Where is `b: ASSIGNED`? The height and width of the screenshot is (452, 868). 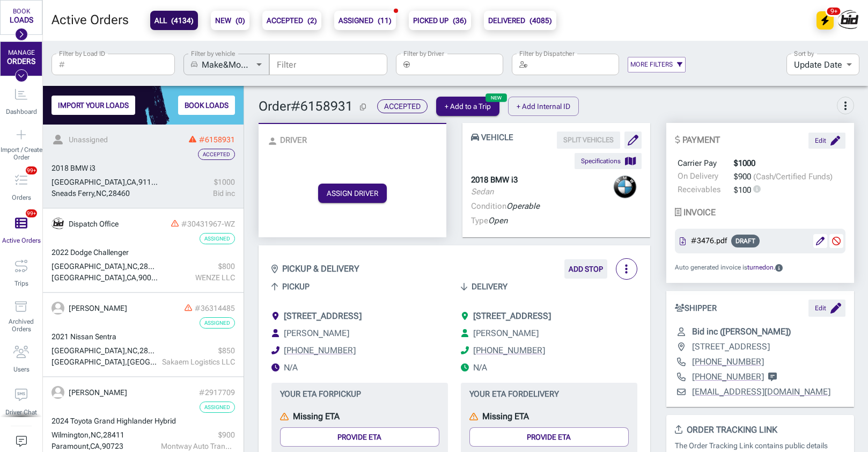 b: ASSIGNED is located at coordinates (365, 21).